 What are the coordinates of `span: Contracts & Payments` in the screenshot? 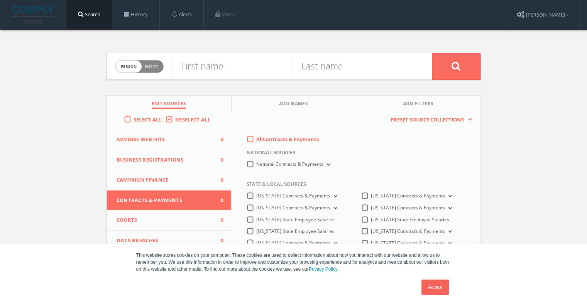 It's located at (164, 201).